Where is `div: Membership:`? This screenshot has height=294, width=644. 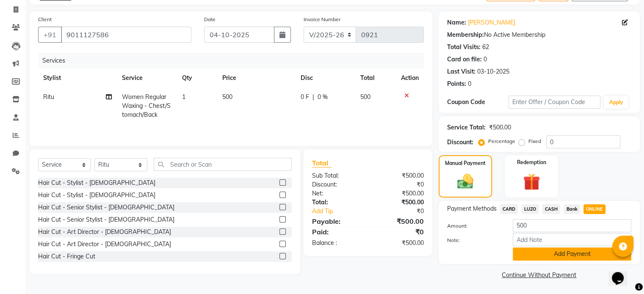 div: Membership: is located at coordinates (465, 35).